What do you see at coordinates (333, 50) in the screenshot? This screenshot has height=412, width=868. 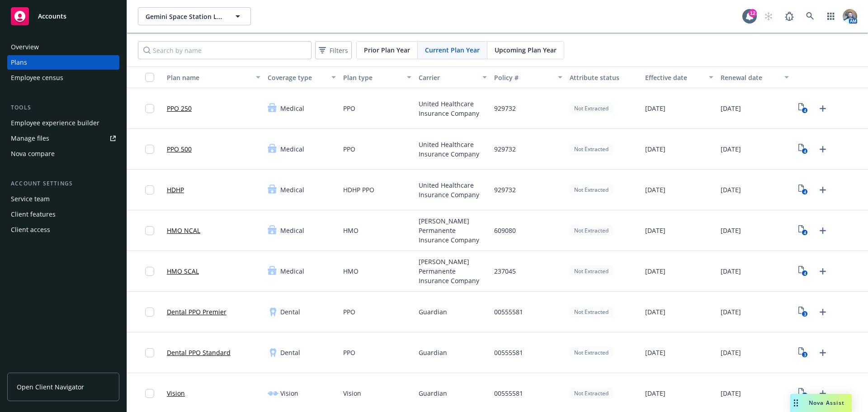 I see `span: Filters` at bounding box center [333, 50].